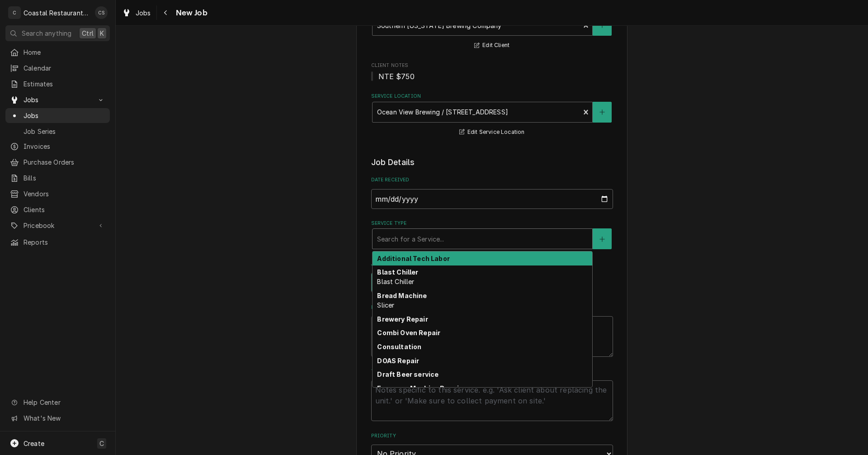  Describe the element at coordinates (602, 112) in the screenshot. I see `button: Create New Location` at that location.